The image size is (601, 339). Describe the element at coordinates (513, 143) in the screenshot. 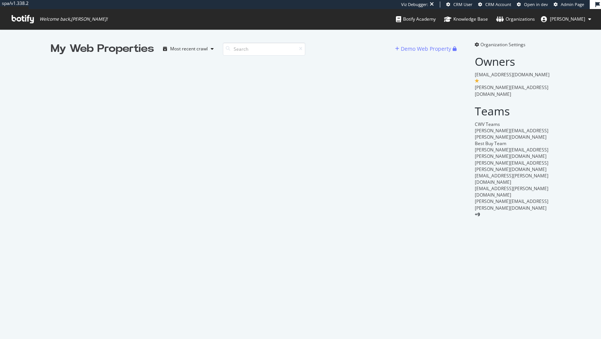

I see `div: Best Buy Team` at that location.